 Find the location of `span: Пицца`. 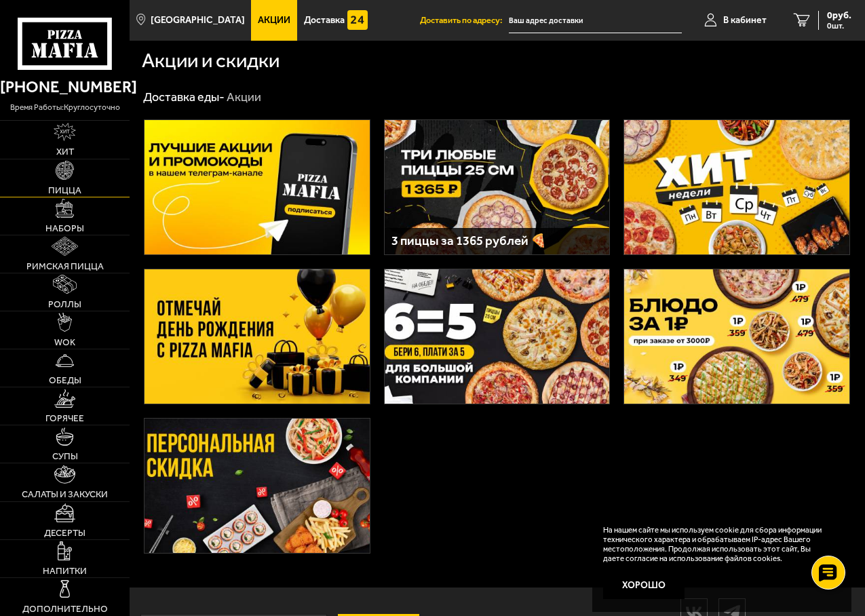

span: Пицца is located at coordinates (64, 190).